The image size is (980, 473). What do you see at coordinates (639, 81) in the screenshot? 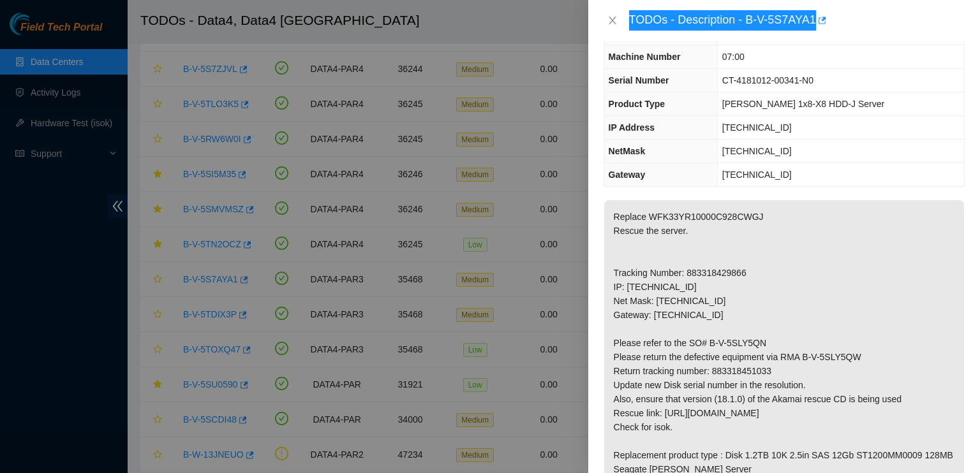
I see `span: Serial Number` at bounding box center [639, 81].